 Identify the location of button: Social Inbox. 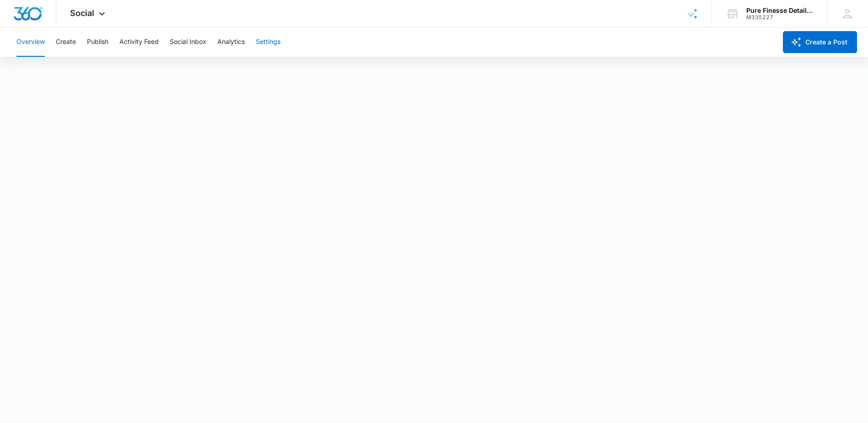
(188, 42).